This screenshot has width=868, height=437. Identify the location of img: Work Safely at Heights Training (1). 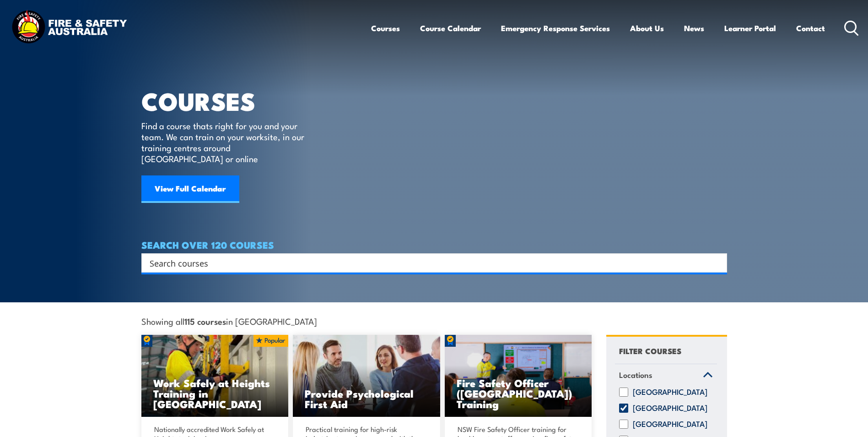
(215, 376).